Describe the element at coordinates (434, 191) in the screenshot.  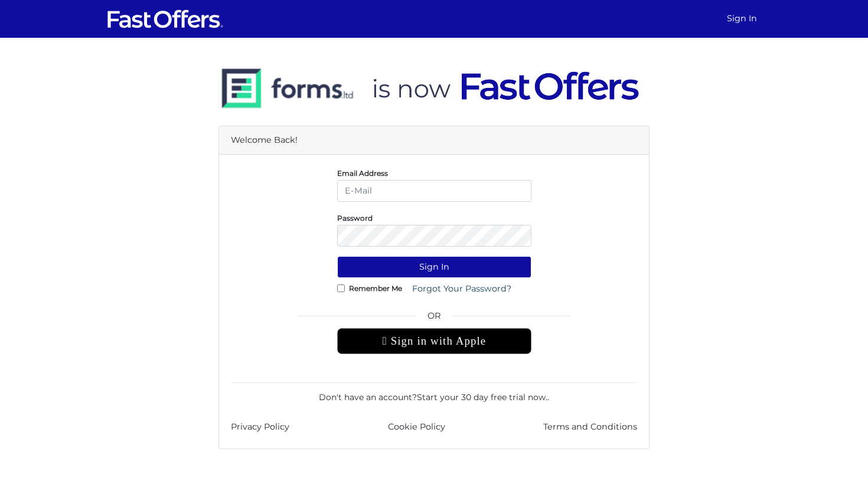
I see `input: E-Mail` at that location.